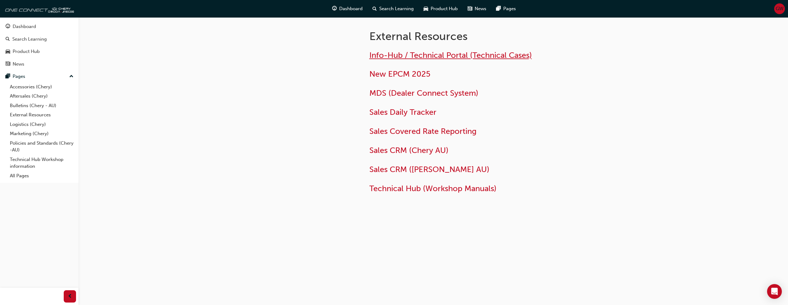 The image size is (788, 305). I want to click on span: prev-icon, so click(70, 296).